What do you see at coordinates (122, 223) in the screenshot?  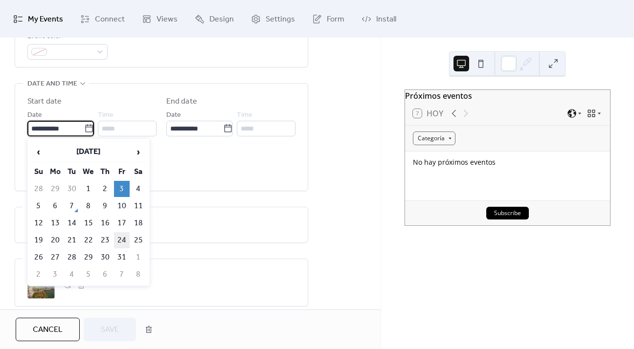 I see `td: 17` at bounding box center [122, 223].